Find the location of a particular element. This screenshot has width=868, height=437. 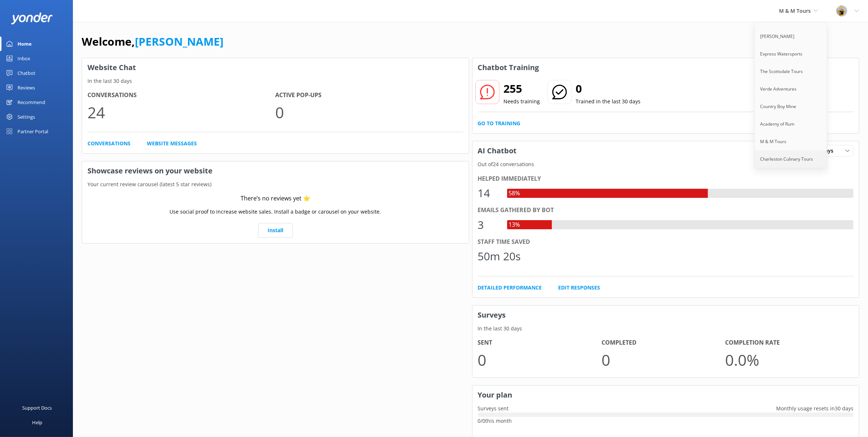

p: 0 / 0 this month is located at coordinates (666, 421).